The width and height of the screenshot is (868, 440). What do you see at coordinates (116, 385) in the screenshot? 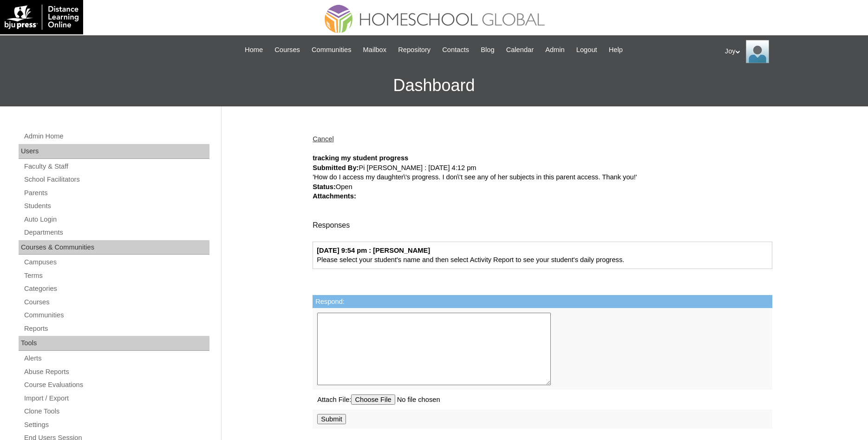
I see `a: Course Evaluations` at bounding box center [116, 385].